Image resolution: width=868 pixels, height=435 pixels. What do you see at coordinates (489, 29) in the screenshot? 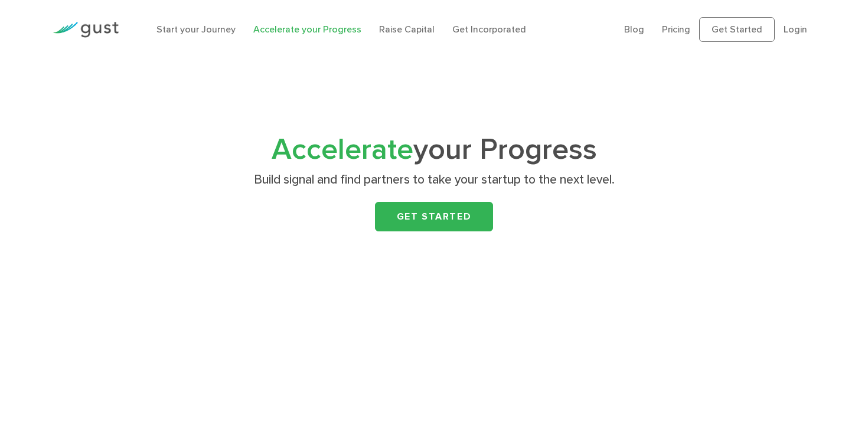
I see `a: Get Incorporated` at bounding box center [489, 29].